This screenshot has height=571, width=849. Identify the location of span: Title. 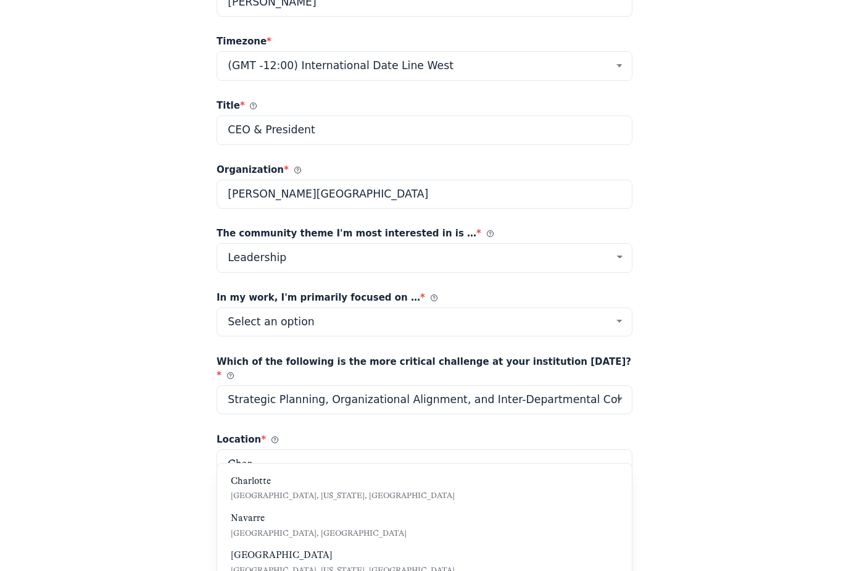
(236, 106).